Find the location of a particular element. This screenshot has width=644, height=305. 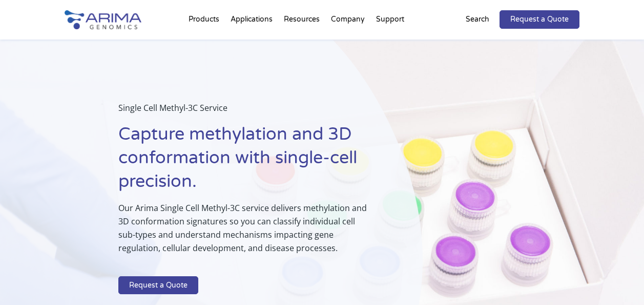

img: Arima-Genomics-logo is located at coordinates (103, 20).